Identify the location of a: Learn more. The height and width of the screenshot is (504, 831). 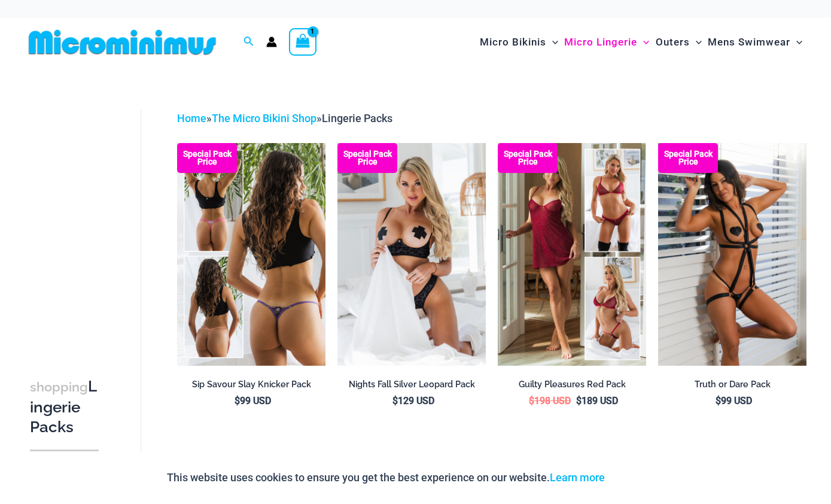
(578, 476).